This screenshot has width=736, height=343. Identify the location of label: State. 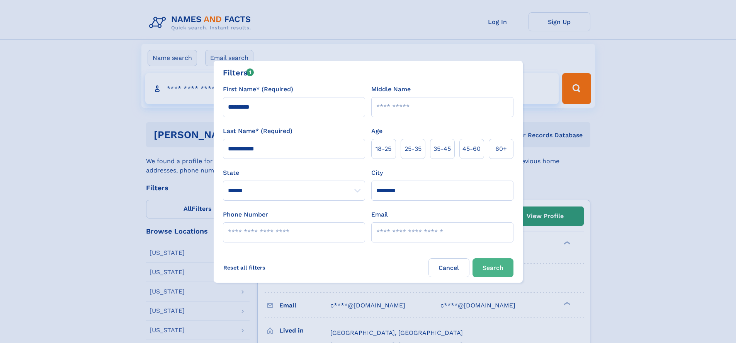
(294, 173).